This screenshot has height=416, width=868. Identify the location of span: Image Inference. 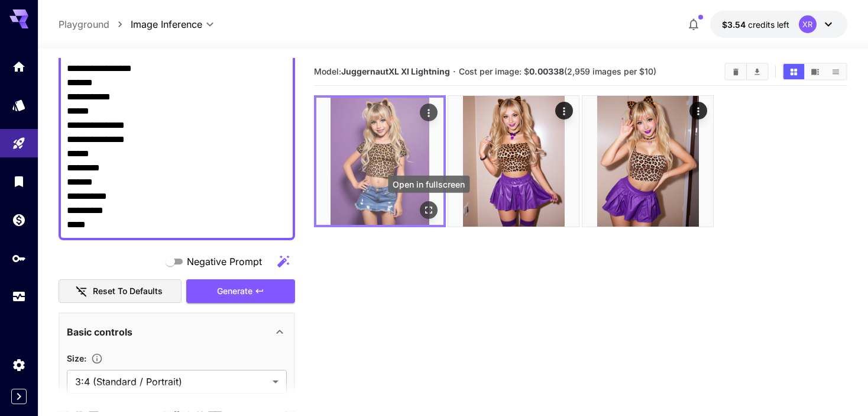
(166, 24).